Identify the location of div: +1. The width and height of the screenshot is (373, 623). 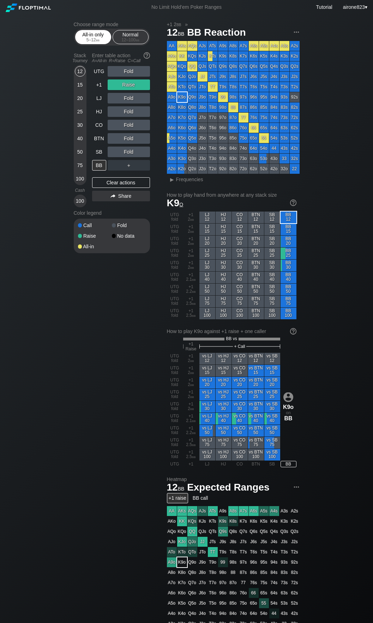
(99, 85).